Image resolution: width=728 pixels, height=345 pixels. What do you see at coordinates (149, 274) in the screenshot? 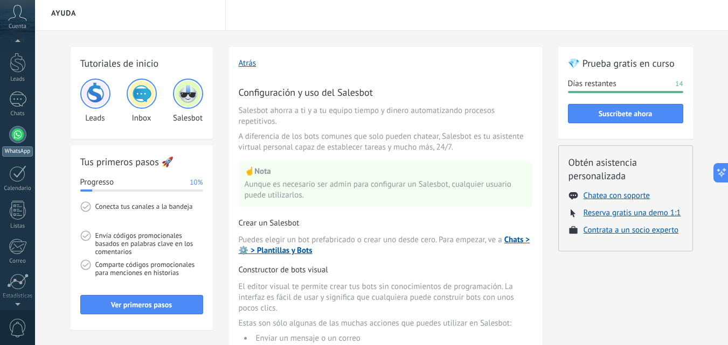
I see `span: Comparte códigos promocionales para menciones en historias` at bounding box center [149, 274].